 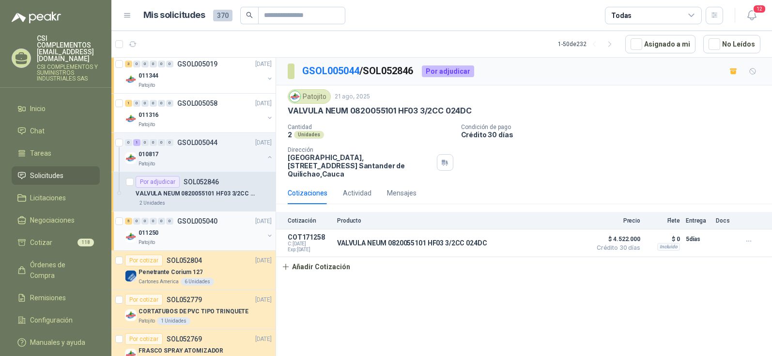 What do you see at coordinates (752, 16) in the screenshot?
I see `button: 12` at bounding box center [752, 16].